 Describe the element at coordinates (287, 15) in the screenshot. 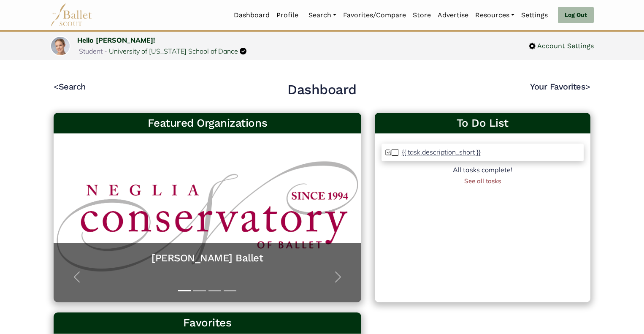

I see `a: Profile` at that location.